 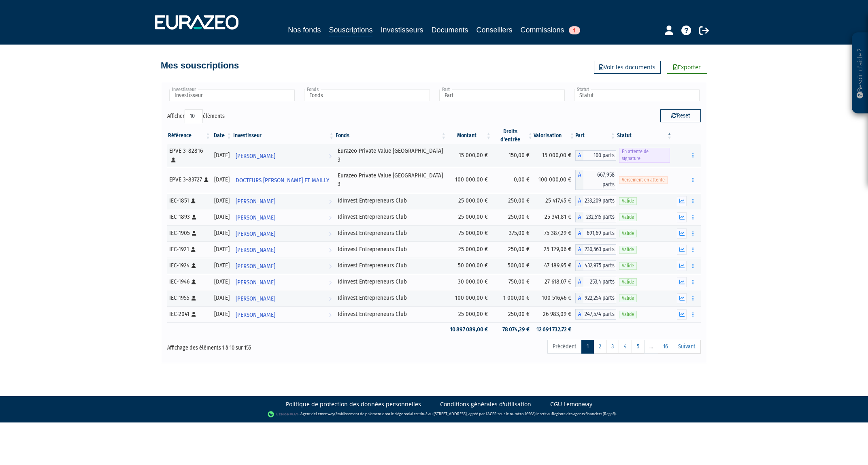 What do you see at coordinates (600, 201) in the screenshot?
I see `span: 233,209 parts` at bounding box center [600, 201].